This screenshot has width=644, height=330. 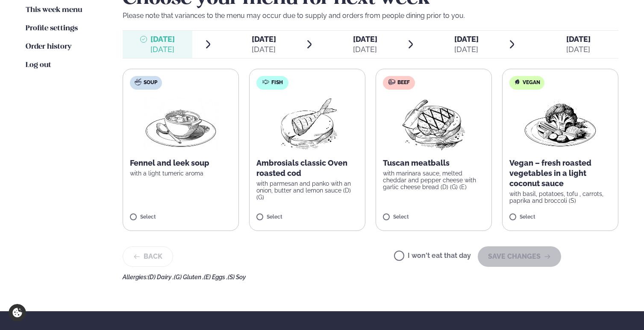 What do you see at coordinates (370, 16) in the screenshot?
I see `p: Please note that variances to the menu may occur due to supply and orders from people dining prio...` at bounding box center [370, 16].